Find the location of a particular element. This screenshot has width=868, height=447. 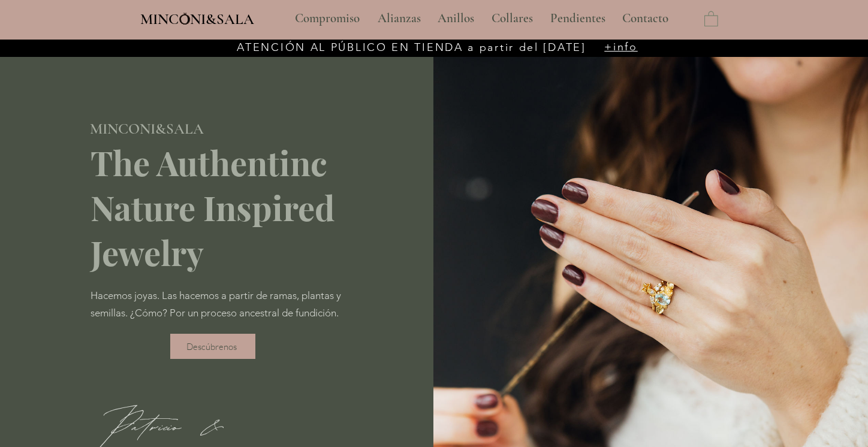

a: Alianzas is located at coordinates (398, 19).